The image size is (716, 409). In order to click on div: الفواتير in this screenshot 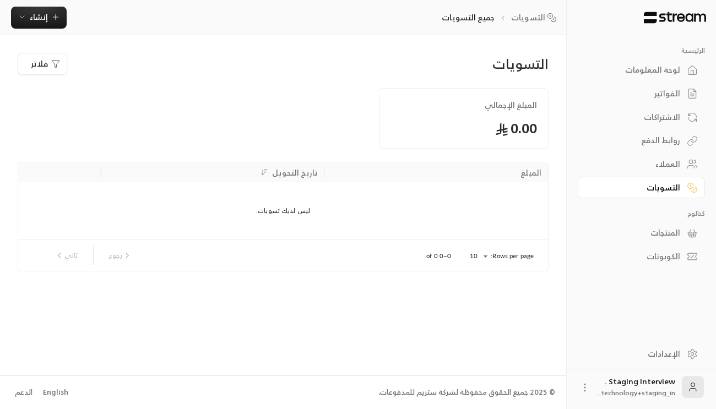, I will do `click(636, 94)`.